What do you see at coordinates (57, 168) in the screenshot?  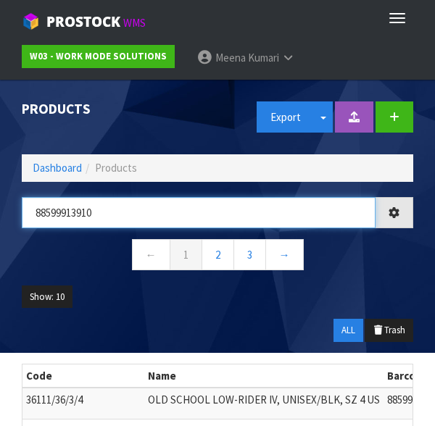 I see `a: Dashboard` at bounding box center [57, 168].